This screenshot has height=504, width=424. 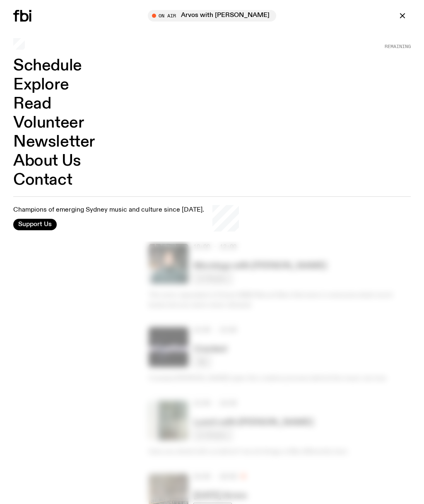 What do you see at coordinates (48, 123) in the screenshot?
I see `a: Volunteer` at bounding box center [48, 123].